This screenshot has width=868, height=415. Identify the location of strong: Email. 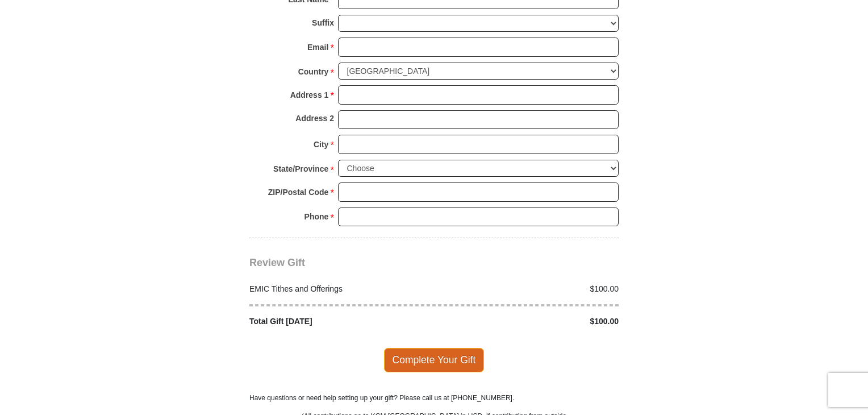
(318, 47).